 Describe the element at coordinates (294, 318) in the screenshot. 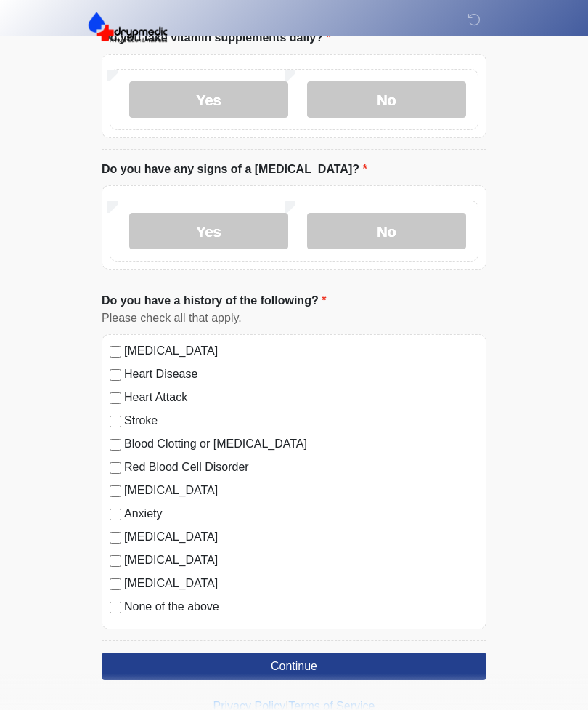

I see `div: Please check all that apply.` at that location.